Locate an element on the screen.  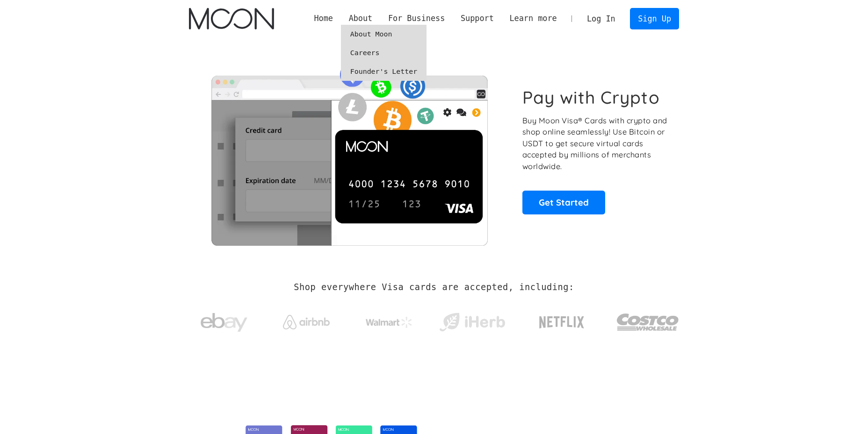
img: Moon Logo is located at coordinates (231, 19).